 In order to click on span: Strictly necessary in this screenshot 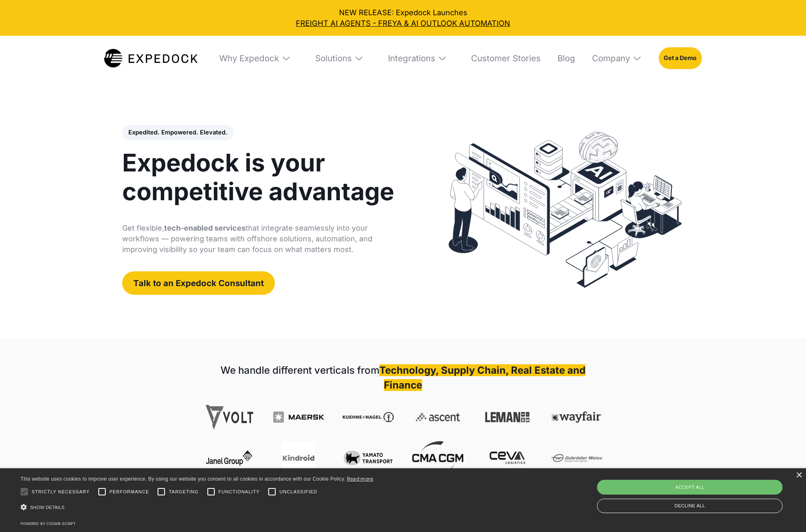, I will do `click(60, 492)`.